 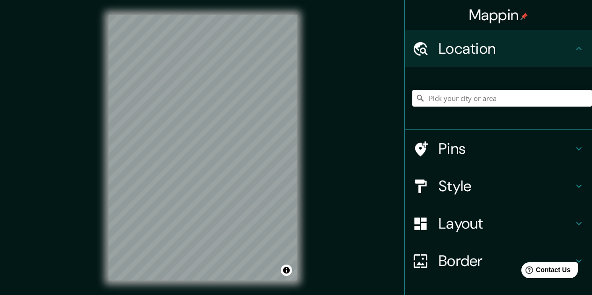 What do you see at coordinates (506, 186) in the screenshot?
I see `h4: Style` at bounding box center [506, 186].